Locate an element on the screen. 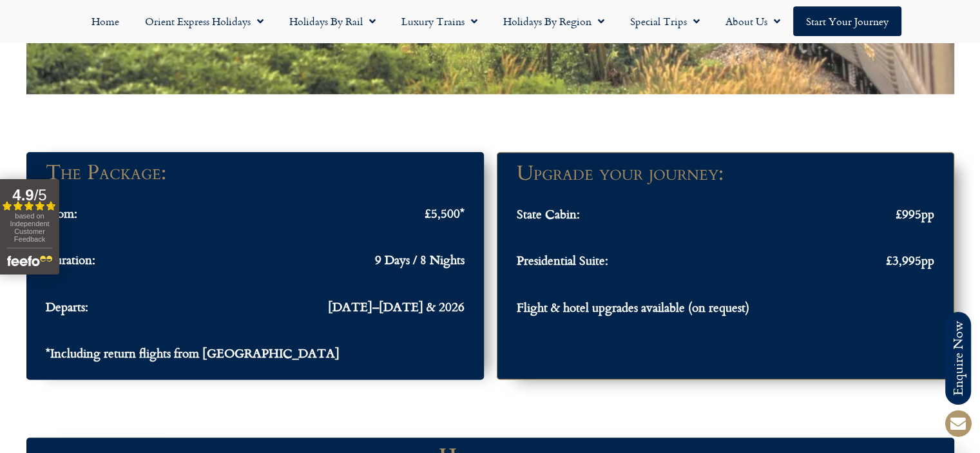 The image size is (980, 453). span: Departs: is located at coordinates (67, 306).